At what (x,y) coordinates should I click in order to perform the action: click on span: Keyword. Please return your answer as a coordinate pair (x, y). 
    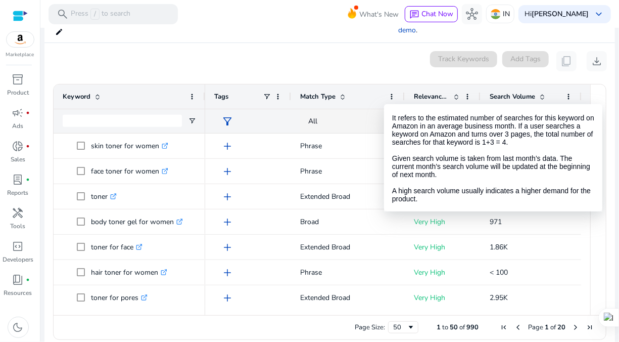
    Looking at the image, I should click on (76, 97).